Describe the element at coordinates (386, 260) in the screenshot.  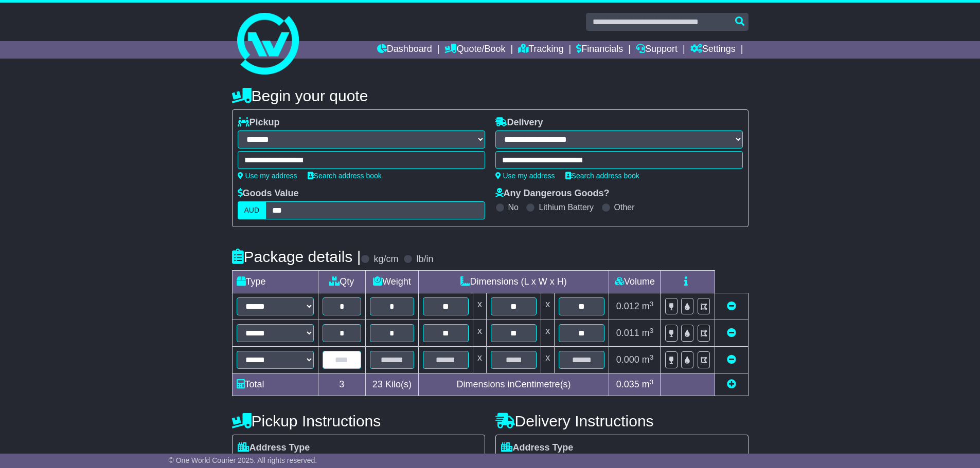
I see `label: kg/cm` at that location.